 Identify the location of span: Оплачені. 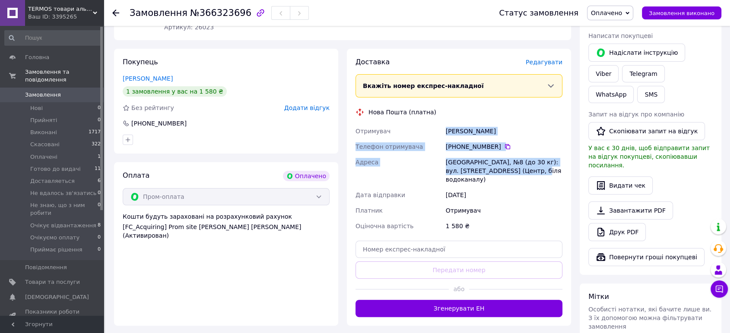
(44, 157).